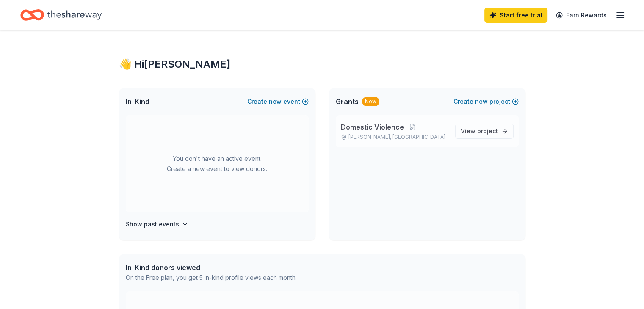  Describe the element at coordinates (487, 102) in the screenshot. I see `button: Createnewproject` at that location.